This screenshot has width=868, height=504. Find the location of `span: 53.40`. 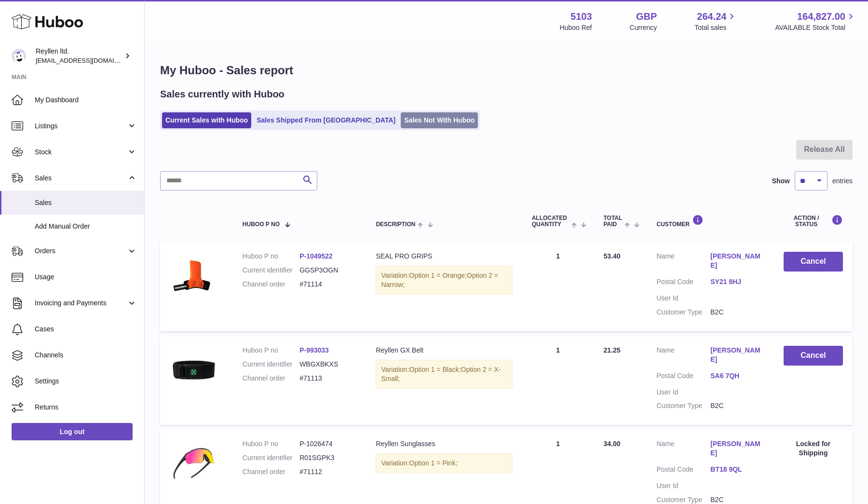

span: 53.40 is located at coordinates (611, 256).